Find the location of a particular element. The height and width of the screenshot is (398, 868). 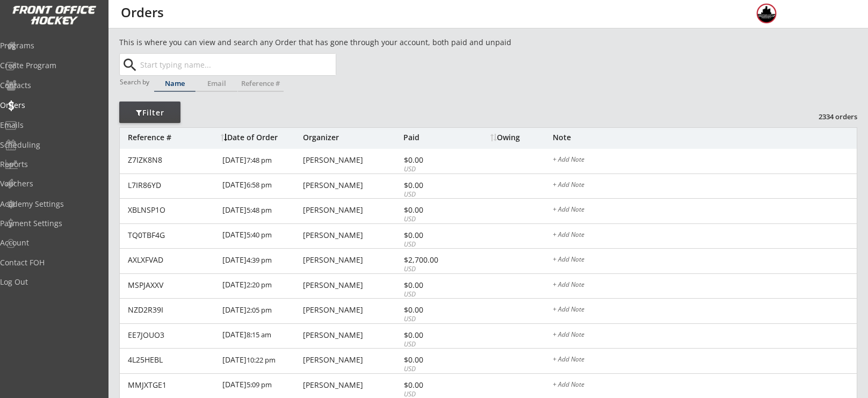

div: This is where you can view and search any Order that has gone through your account, both paid and... is located at coordinates (346, 42).